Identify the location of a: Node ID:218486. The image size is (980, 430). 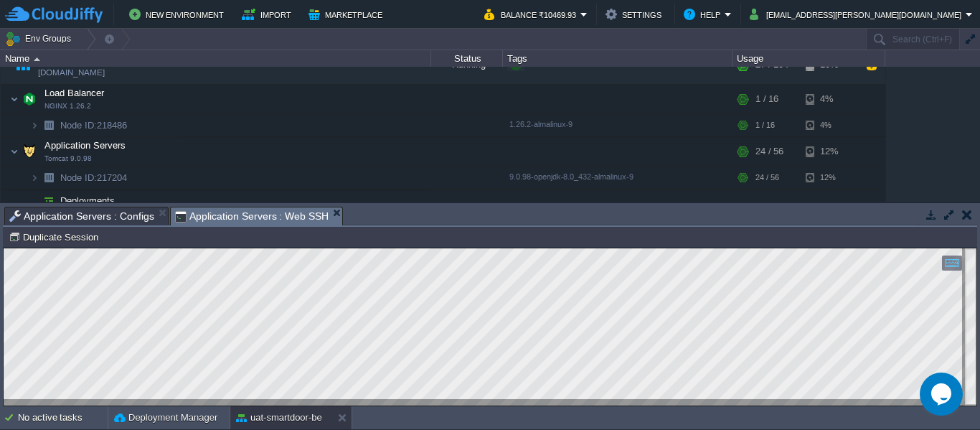
(94, 124).